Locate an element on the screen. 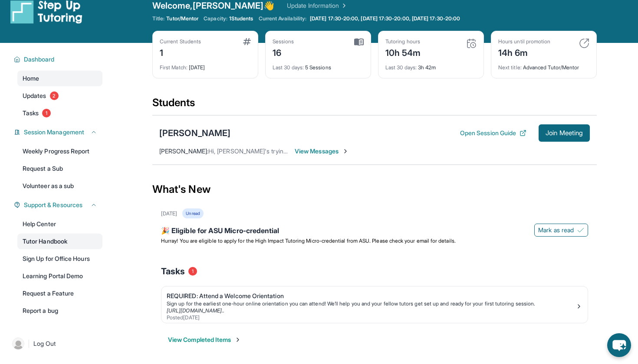 The image size is (638, 364). span: Capacity: is located at coordinates (215, 19).